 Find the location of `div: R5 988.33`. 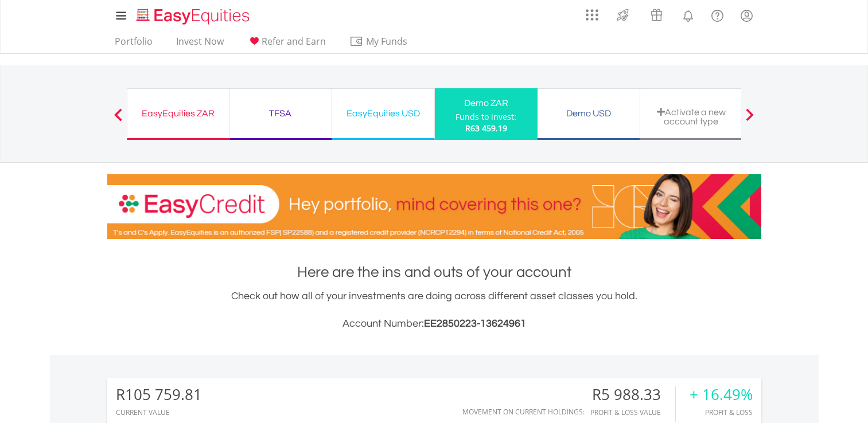

div: R5 988.33 is located at coordinates (633, 395).